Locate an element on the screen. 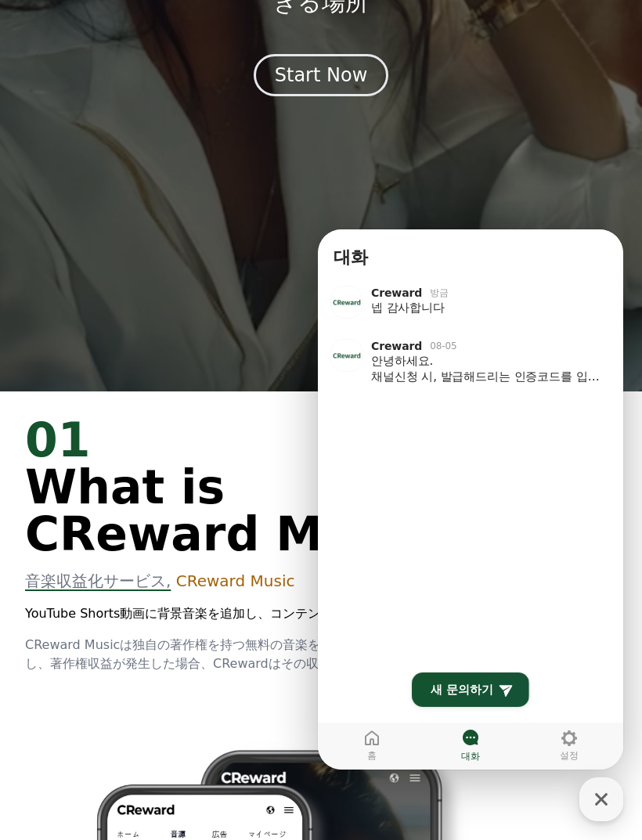 This screenshot has width=642, height=840. span: 音楽収益化サービス, is located at coordinates (98, 581).